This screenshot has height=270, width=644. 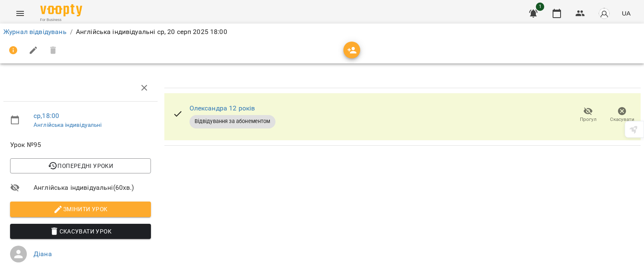 What do you see at coordinates (622, 115) in the screenshot?
I see `button: Скасувати` at bounding box center [622, 115].